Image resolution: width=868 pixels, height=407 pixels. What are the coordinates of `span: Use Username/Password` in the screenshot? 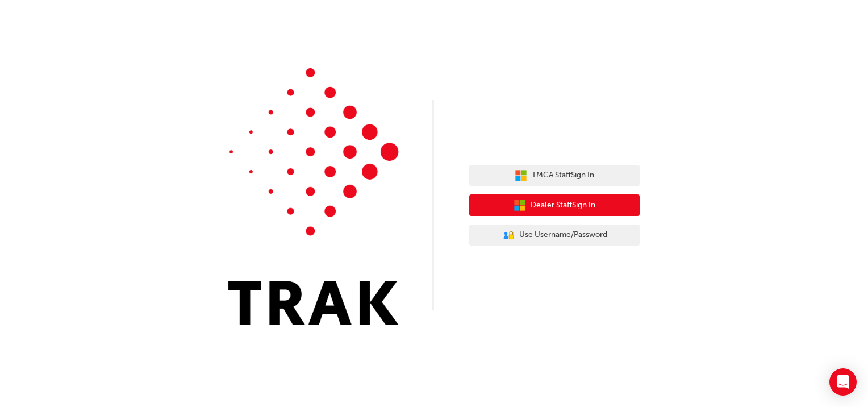 It's located at (563, 235).